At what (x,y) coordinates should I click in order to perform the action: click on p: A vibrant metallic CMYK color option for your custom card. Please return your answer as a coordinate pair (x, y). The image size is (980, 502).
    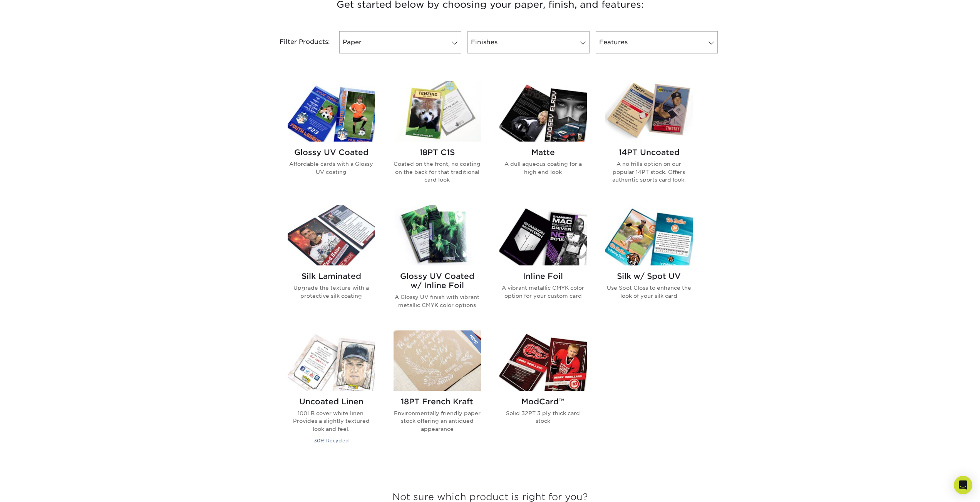
    Looking at the image, I should click on (542, 291).